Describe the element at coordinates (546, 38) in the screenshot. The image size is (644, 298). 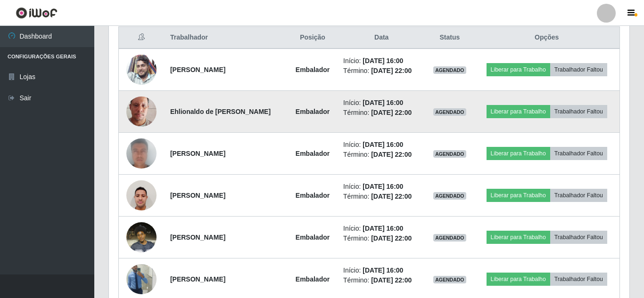
I see `th: Opções` at that location.